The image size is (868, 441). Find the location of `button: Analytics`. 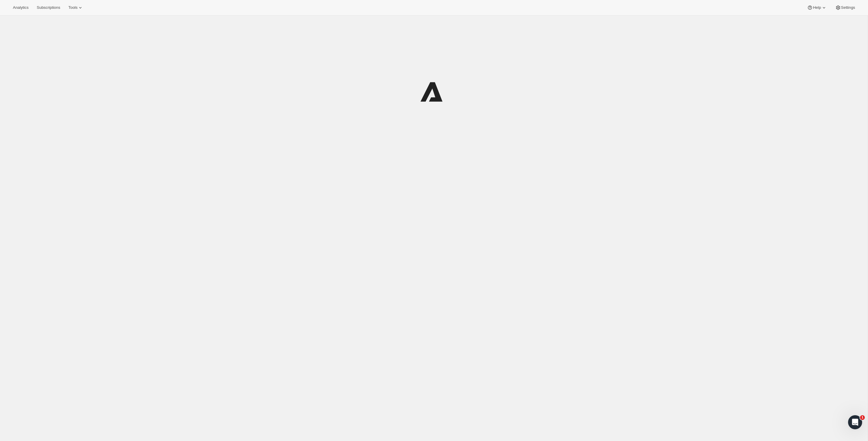

button: Analytics is located at coordinates (20, 8).